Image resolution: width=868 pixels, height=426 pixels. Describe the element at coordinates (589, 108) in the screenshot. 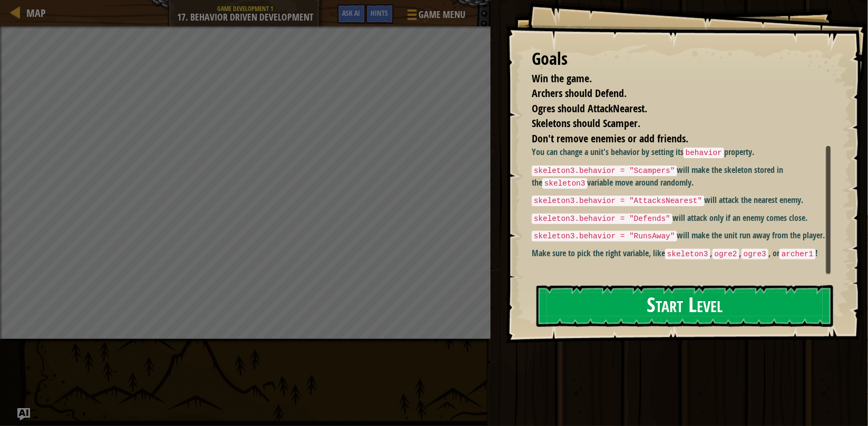

I see `span: Ogres should AttackNearest.` at that location.